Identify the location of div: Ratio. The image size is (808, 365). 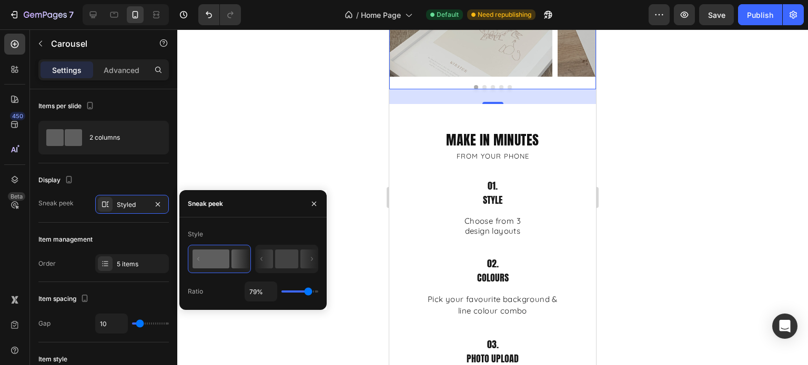
(195, 292).